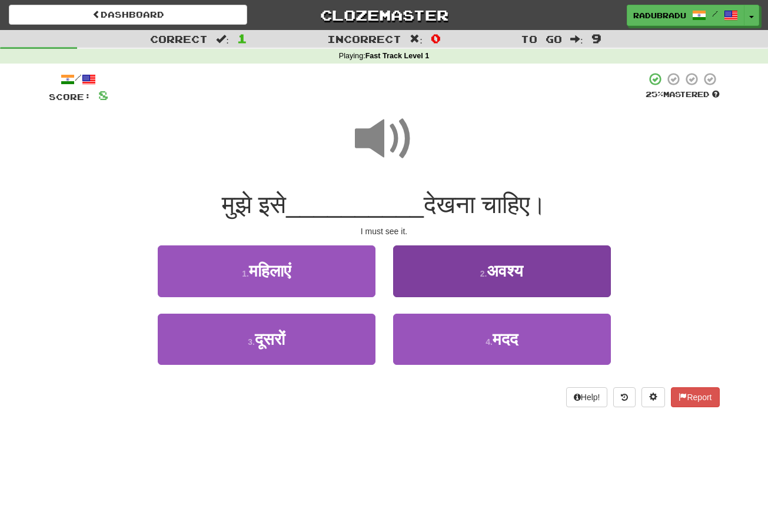  I want to click on span: 1, so click(242, 38).